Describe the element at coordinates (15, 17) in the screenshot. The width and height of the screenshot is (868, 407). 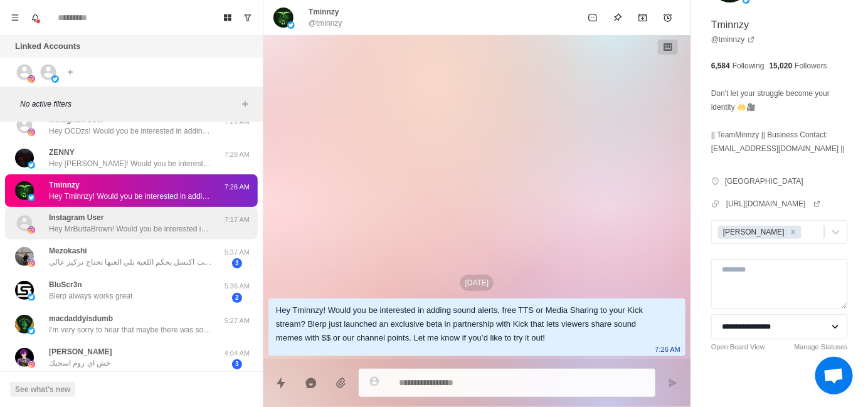
I see `button: Menu` at that location.